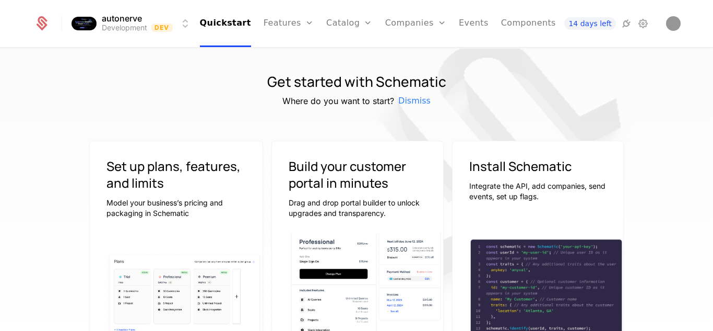  I want to click on h1: Get started with Schematic, so click(357, 82).